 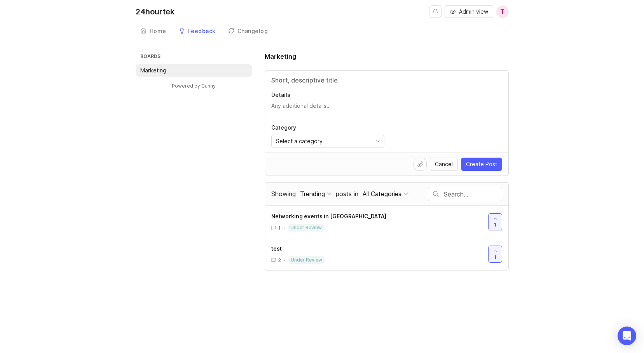 What do you see at coordinates (277, 248) in the screenshot?
I see `span: test` at bounding box center [277, 248].